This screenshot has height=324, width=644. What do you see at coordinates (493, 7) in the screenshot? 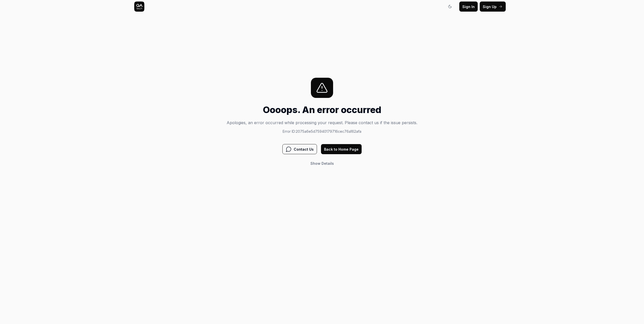
I see `a: Sign Up` at bounding box center [493, 7].